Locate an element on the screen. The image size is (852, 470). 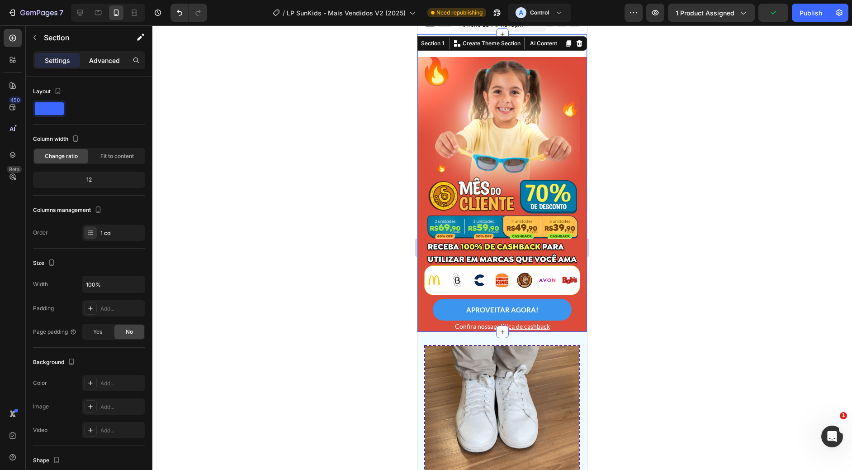
div: Column width is located at coordinates (57, 139).